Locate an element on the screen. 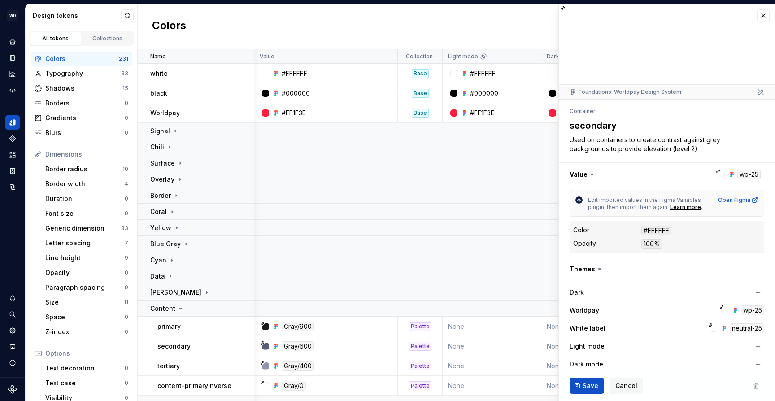 Image resolution: width=775 pixels, height=401 pixels. div: 7 is located at coordinates (127, 243).